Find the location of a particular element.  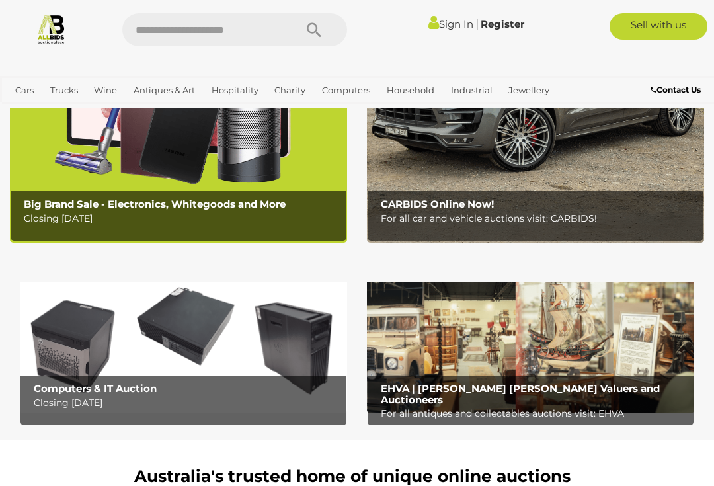

a: Antiques & Art is located at coordinates (164, 90).